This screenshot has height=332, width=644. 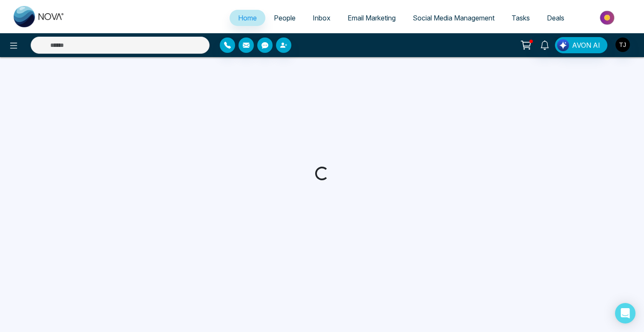 What do you see at coordinates (556, 18) in the screenshot?
I see `a: Deals` at bounding box center [556, 18].